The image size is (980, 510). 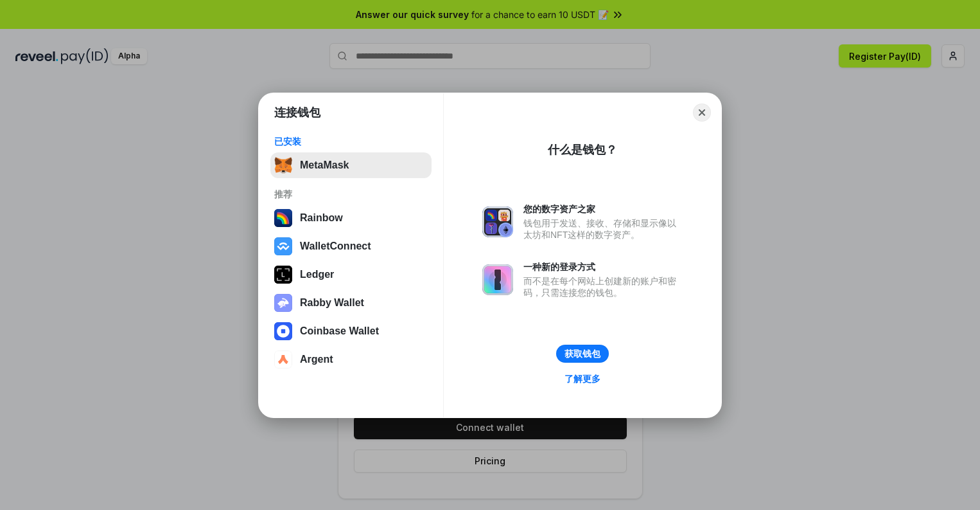 What do you see at coordinates (351, 218) in the screenshot?
I see `button: Rainbow` at bounding box center [351, 218].